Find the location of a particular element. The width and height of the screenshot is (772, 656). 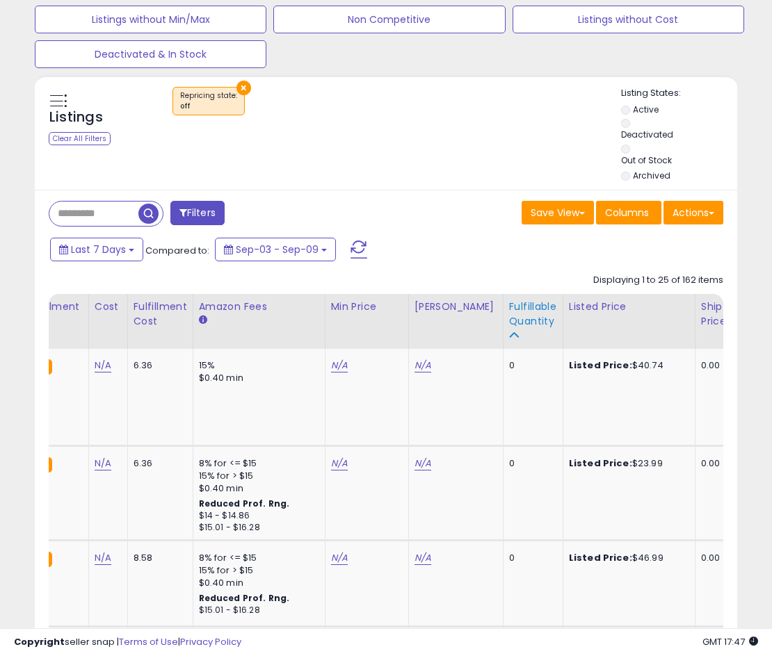

div: Clear All Filters is located at coordinates (79, 138).